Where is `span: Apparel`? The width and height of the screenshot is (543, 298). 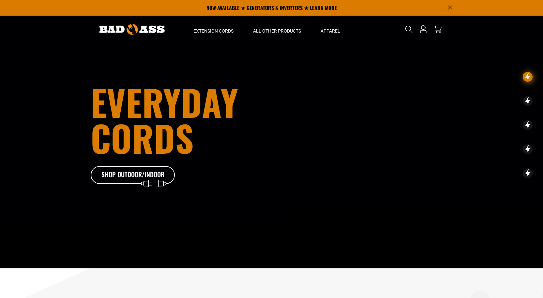 span: Apparel is located at coordinates (330, 31).